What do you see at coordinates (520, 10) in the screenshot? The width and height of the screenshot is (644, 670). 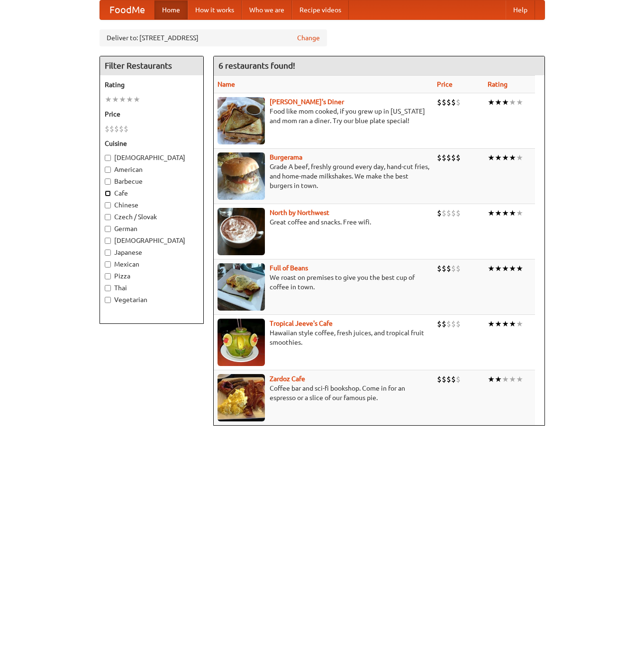 I see `a: Help` at bounding box center [520, 10].